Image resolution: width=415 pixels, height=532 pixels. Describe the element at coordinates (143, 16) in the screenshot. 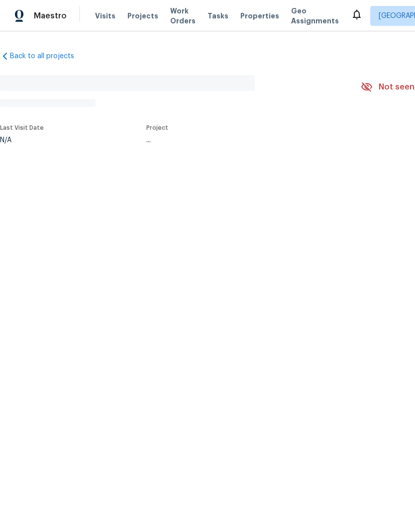

I see `span: Projects` at that location.